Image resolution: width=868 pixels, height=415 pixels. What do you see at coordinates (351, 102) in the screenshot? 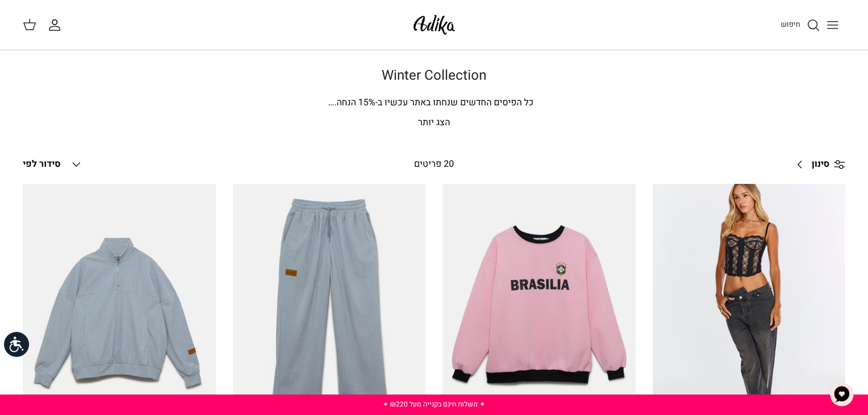
I see `span: % הנחה.` at bounding box center [351, 102].